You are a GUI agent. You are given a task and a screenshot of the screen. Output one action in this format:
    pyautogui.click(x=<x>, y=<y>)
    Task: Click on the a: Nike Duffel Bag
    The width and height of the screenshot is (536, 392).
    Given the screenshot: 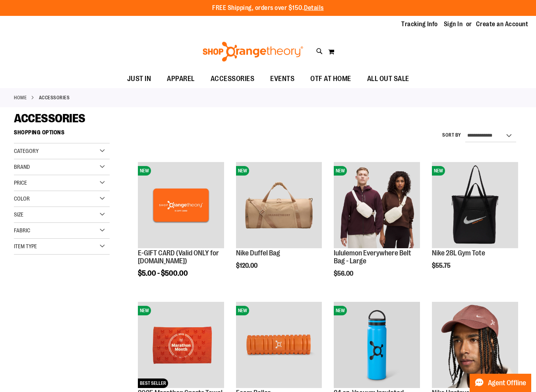 What is the action you would take?
    pyautogui.click(x=258, y=253)
    